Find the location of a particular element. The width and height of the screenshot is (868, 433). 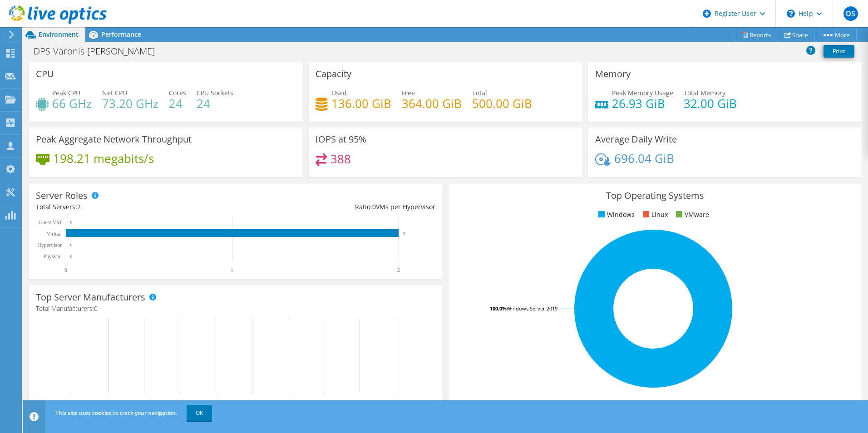

h4: 364.00 GiB is located at coordinates (432, 103).